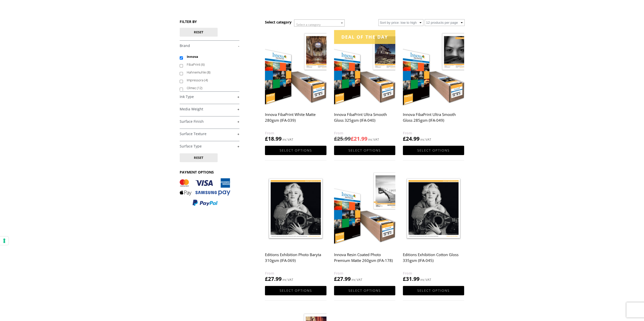  What do you see at coordinates (295, 291) in the screenshot?
I see `a: Select options for “Editions Exhibition Photo Baryta 310gsm (IFA-069)”` at bounding box center [295, 291].